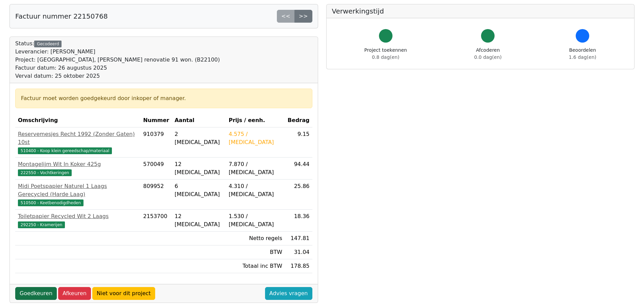 This screenshot has width=644, height=308. Describe the element at coordinates (78, 120) in the screenshot. I see `th: Omschrijving` at that location.